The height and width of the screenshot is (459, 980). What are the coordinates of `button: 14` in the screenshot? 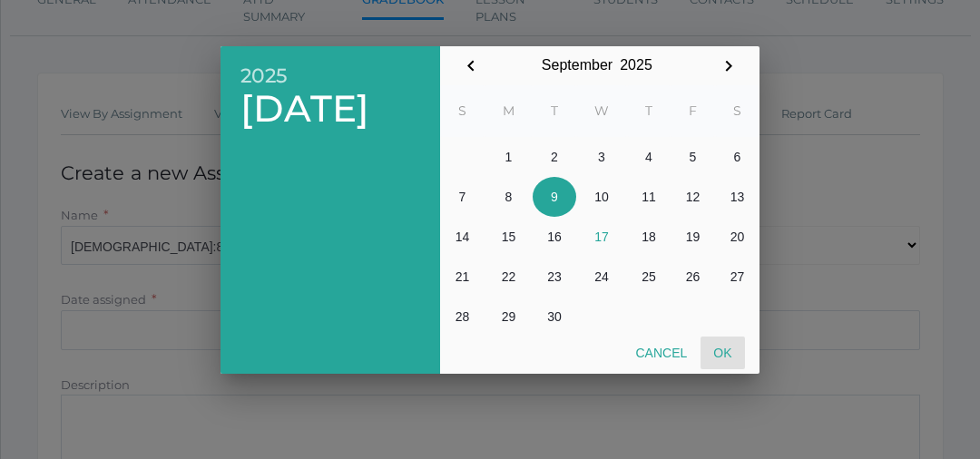 It's located at (462, 237).